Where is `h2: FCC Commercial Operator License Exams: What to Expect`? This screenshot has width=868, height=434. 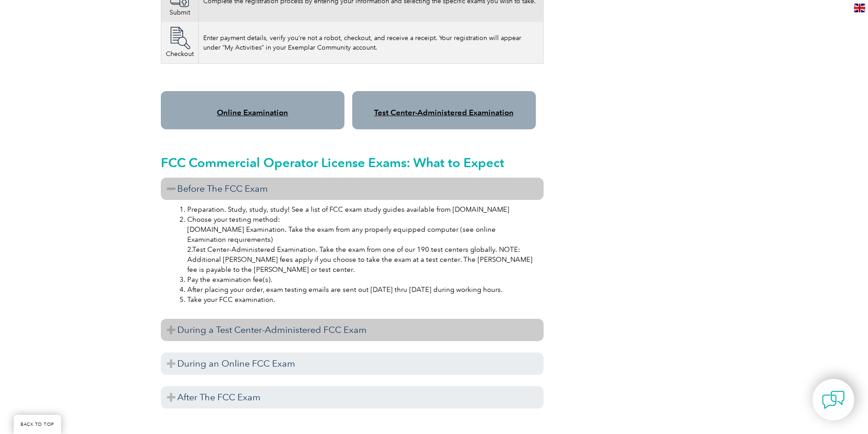
h2: FCC Commercial Operator License Exams: What to Expect is located at coordinates (352, 163).